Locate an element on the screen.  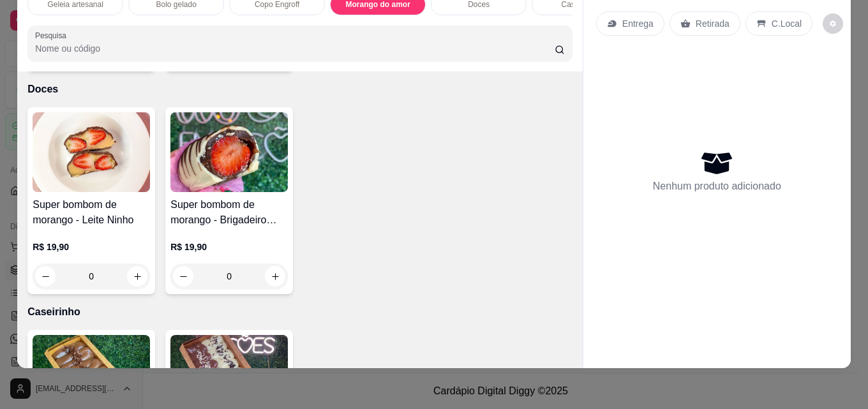
p: Caseirinho is located at coordinates (300, 312).